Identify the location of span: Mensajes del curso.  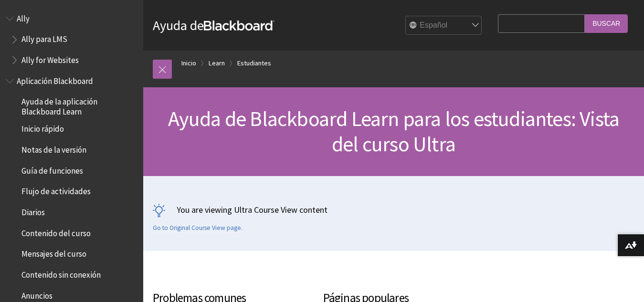
(54, 253).